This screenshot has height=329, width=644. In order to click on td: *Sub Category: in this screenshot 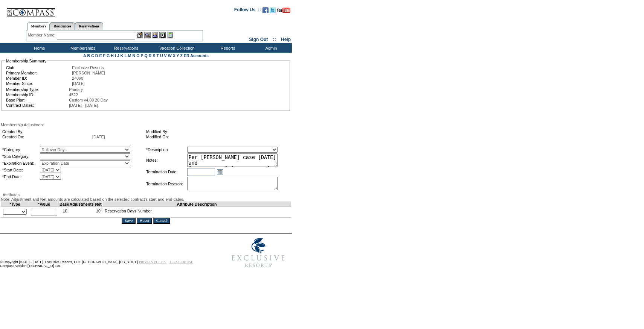, I will do `click(21, 156)`.